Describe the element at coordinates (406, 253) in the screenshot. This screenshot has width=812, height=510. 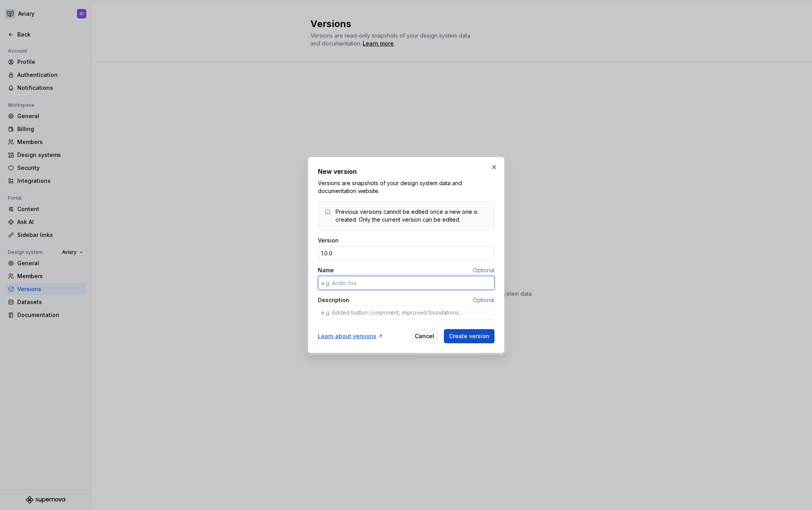
I see `input: e.g. 0.8.1` at that location.